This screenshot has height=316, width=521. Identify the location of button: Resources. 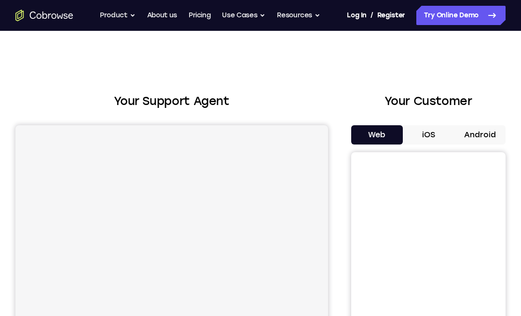
(298, 15).